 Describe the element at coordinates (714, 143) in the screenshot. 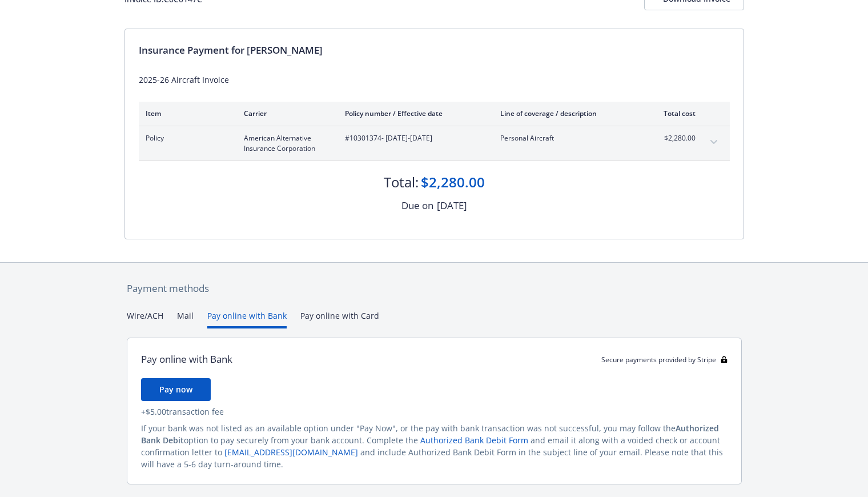

I see `button: expand content` at that location.